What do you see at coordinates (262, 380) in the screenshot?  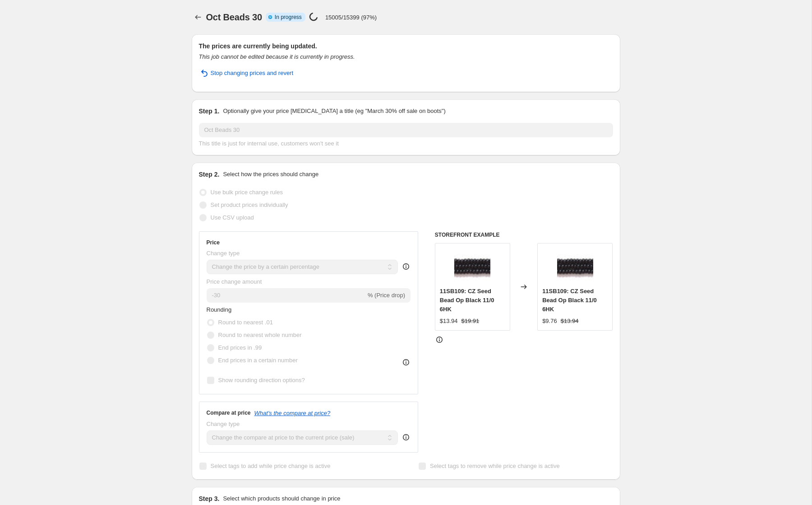 I see `span: Show rounding direction options?` at bounding box center [262, 380].